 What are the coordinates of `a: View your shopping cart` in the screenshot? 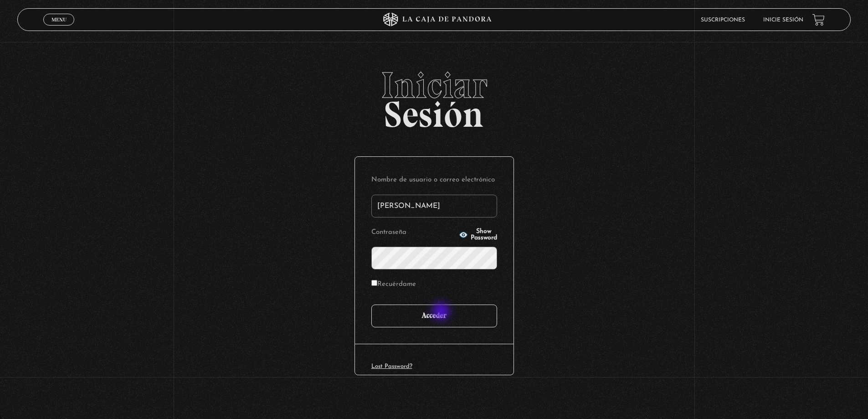 It's located at (819, 20).